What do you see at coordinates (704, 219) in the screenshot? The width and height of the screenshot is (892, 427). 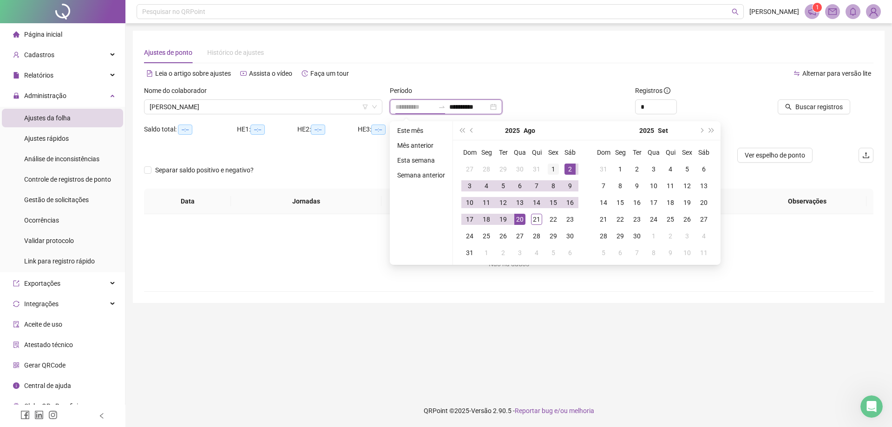 I see `td: 2025-09-27` at bounding box center [704, 219].